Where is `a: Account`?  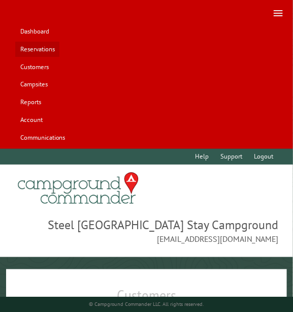 a: Account is located at coordinates (31, 119).